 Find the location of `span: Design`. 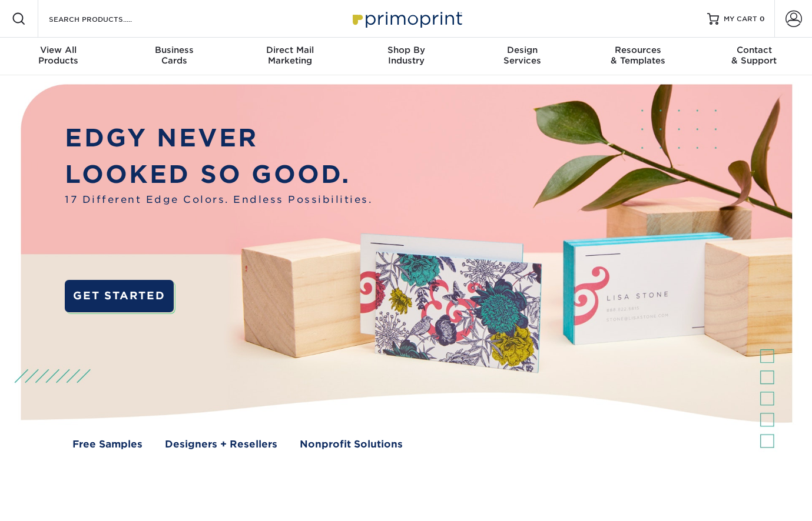

span: Design is located at coordinates (521, 50).